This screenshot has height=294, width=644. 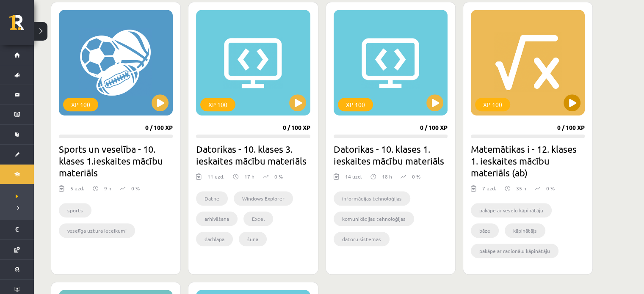 What do you see at coordinates (253, 239) in the screenshot?
I see `li: šūna` at bounding box center [253, 239].